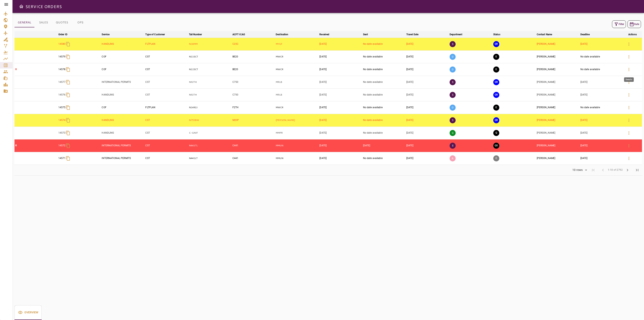  Describe the element at coordinates (43, 22) in the screenshot. I see `button: SALES` at that location.